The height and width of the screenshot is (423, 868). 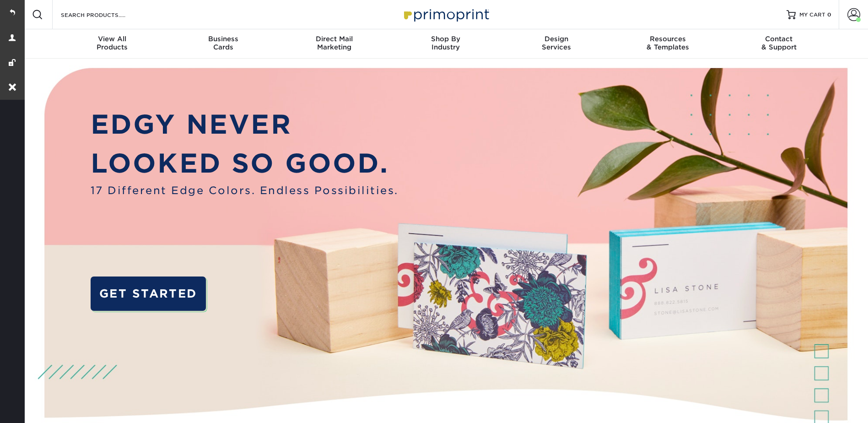 I want to click on span: Design, so click(x=557, y=39).